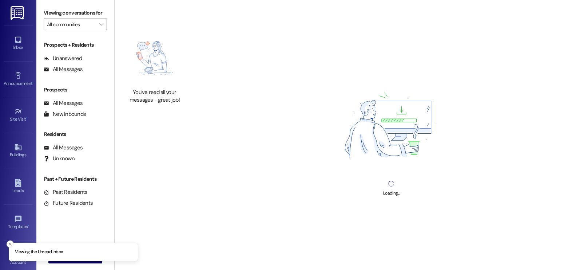 Image resolution: width=588 pixels, height=270 pixels. Describe the element at coordinates (39, 252) in the screenshot. I see `p: Viewing the Unread inbox` at that location.